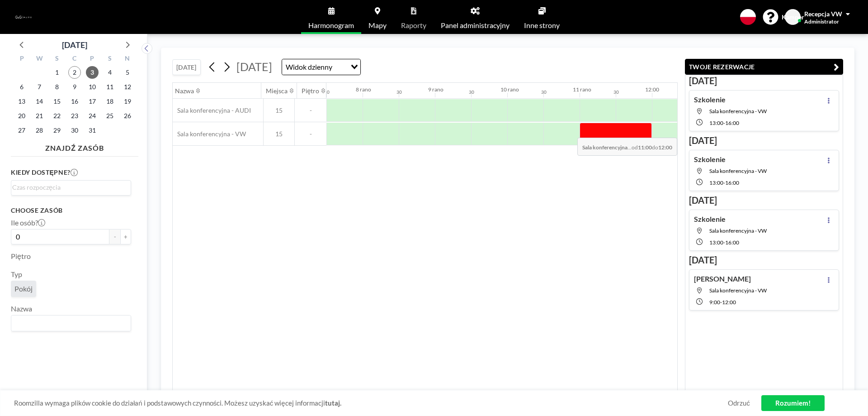 The image size is (868, 416). Describe the element at coordinates (764, 66) in the screenshot. I see `button: TWOJE REZERWACJE` at that location.